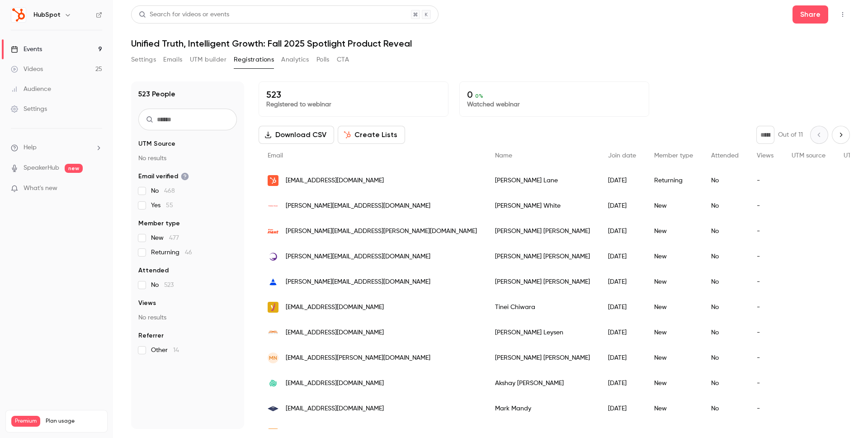  What do you see at coordinates (26, 421) in the screenshot?
I see `span: Premium` at bounding box center [26, 421].